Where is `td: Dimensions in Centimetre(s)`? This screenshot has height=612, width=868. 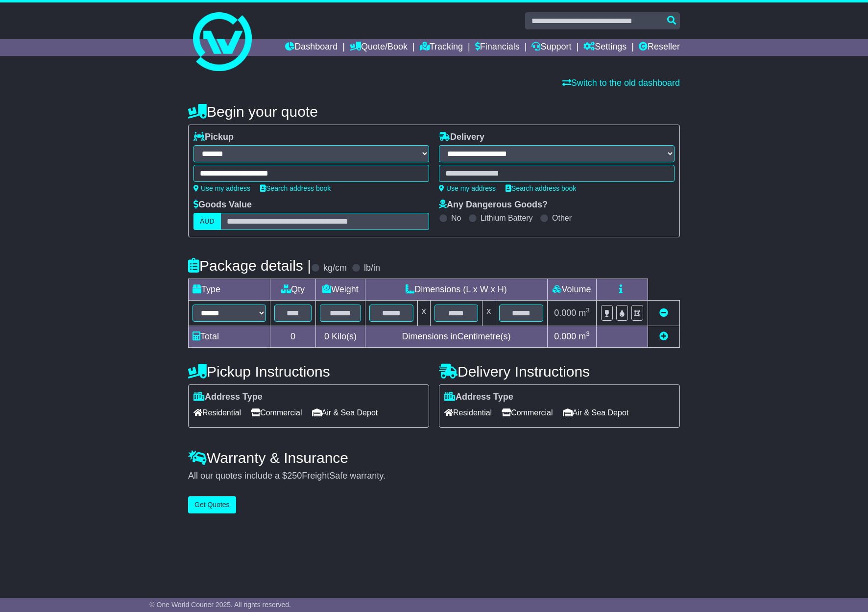
td: Dimensions in Centimetre(s) is located at coordinates (456, 337).